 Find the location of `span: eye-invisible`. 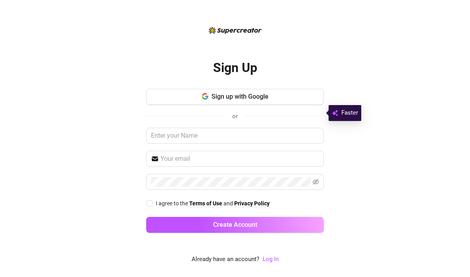

span: eye-invisible is located at coordinates (316, 182).